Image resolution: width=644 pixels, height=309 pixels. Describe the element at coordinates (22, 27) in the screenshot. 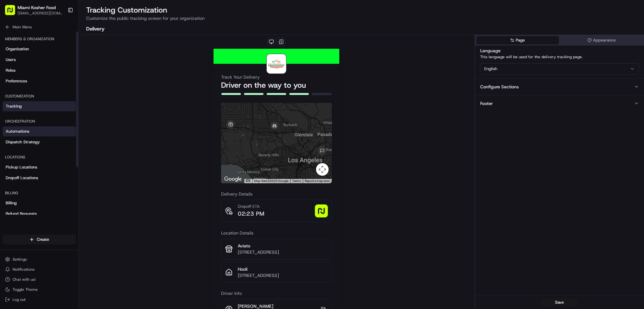

I see `span: Main Menu` at that location.